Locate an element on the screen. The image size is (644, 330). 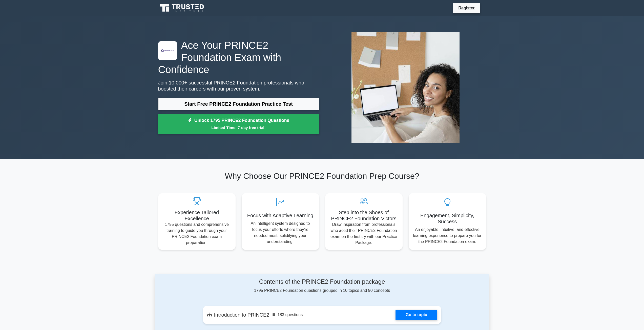
h4: Contents of the PRINCE2 Foundation package is located at coordinates (322, 282).